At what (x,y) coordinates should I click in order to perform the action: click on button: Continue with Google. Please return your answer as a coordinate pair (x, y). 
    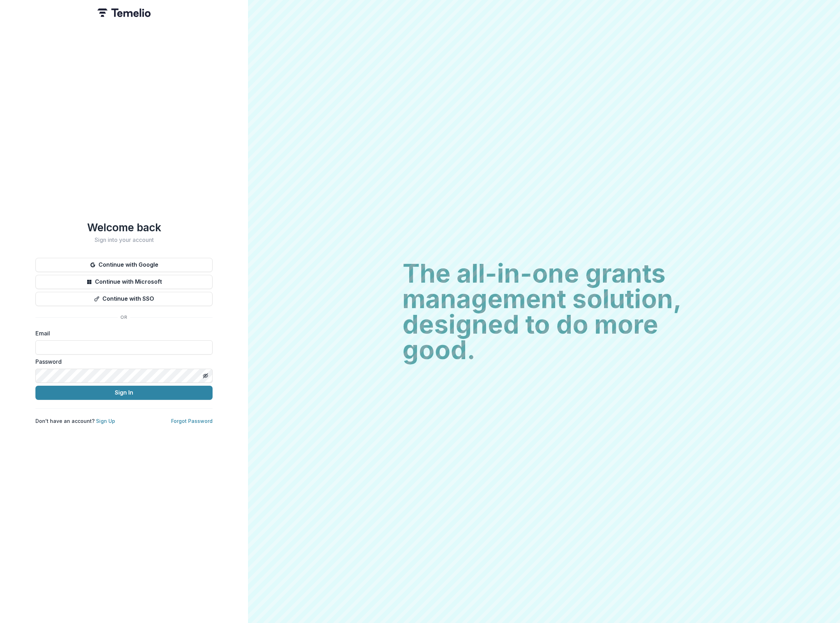
    Looking at the image, I should click on (124, 265).